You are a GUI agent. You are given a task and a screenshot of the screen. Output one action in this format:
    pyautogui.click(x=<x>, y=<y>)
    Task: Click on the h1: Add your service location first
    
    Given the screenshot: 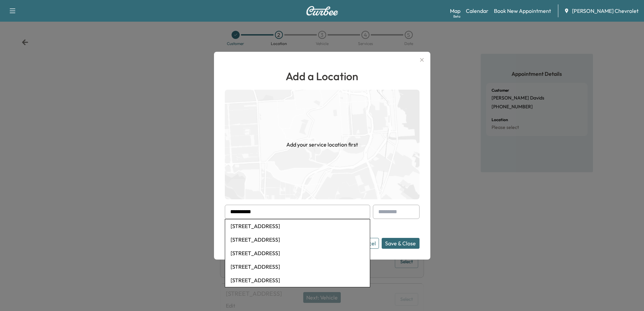 What is the action you would take?
    pyautogui.click(x=322, y=145)
    